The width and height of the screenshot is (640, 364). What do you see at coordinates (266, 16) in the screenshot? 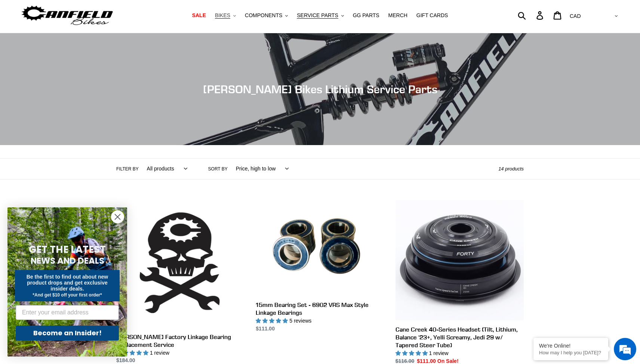
I see `button: COMPONENTS` at bounding box center [266, 16].